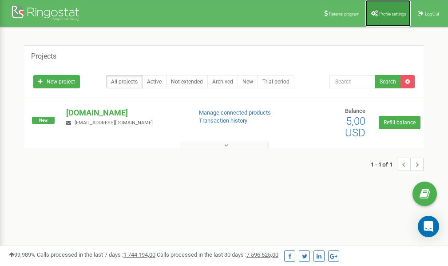 The height and width of the screenshot is (266, 448). Describe the element at coordinates (139, 254) in the screenshot. I see `u: 1 744 194,00` at that location.